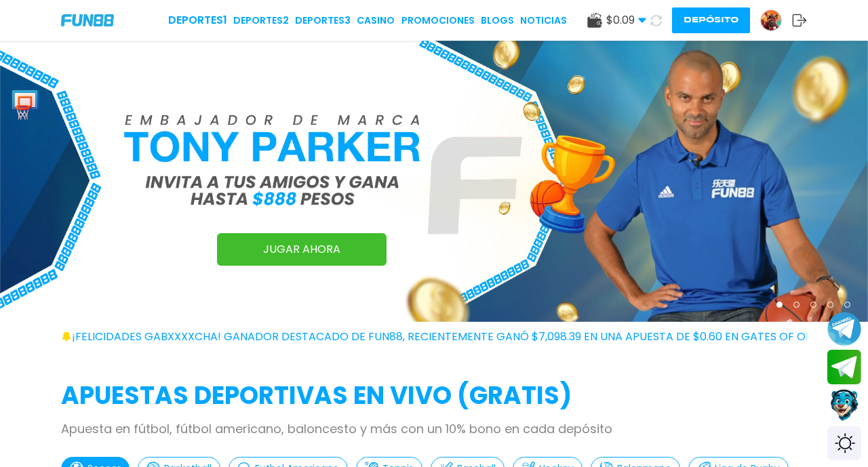 The height and width of the screenshot is (467, 868). Describe the element at coordinates (302, 249) in the screenshot. I see `a: JUGAR AHORA` at that location.